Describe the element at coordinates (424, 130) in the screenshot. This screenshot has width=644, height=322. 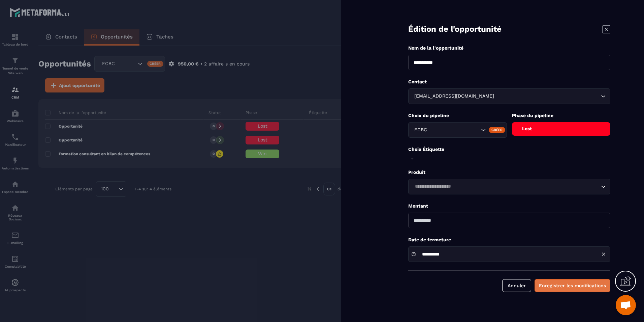
I see `span: FCBC` at that location.